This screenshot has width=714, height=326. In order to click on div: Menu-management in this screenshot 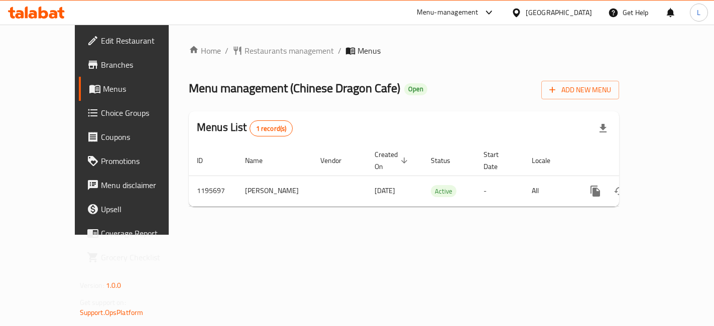, I will do `click(447, 13)`.